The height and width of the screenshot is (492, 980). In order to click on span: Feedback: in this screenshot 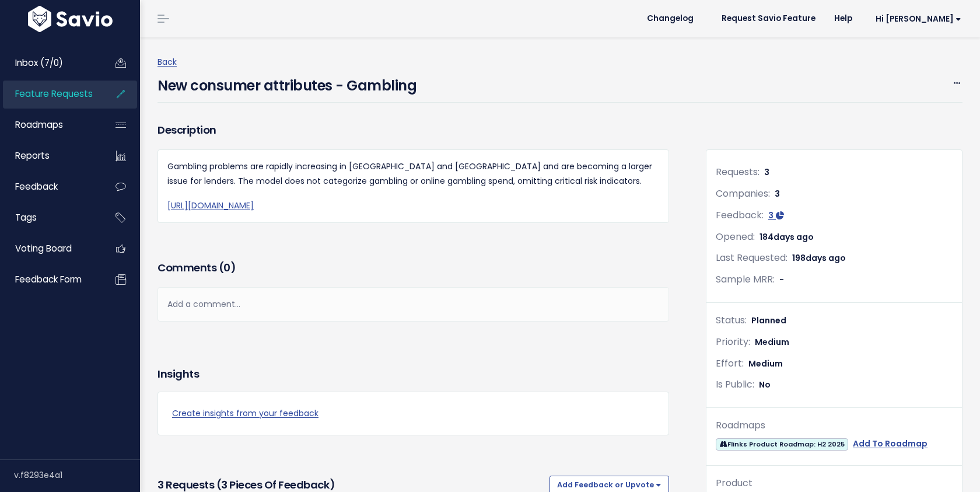, I will do `click(740, 215)`.